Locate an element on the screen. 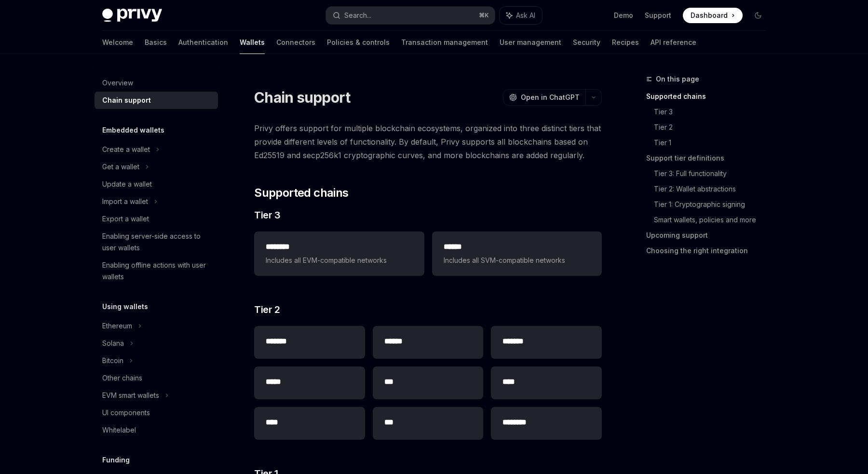 The width and height of the screenshot is (868, 474). div: Ethereum is located at coordinates (117, 326).